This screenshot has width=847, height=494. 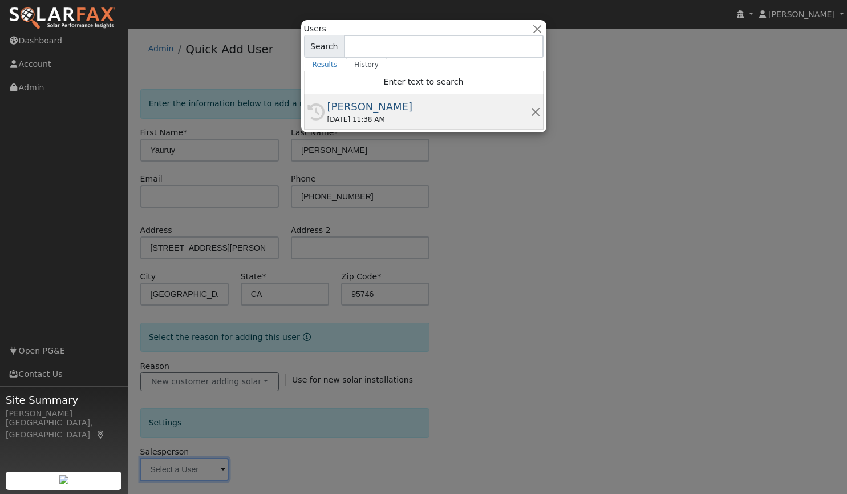 I want to click on img: SolarFax, so click(x=62, y=18).